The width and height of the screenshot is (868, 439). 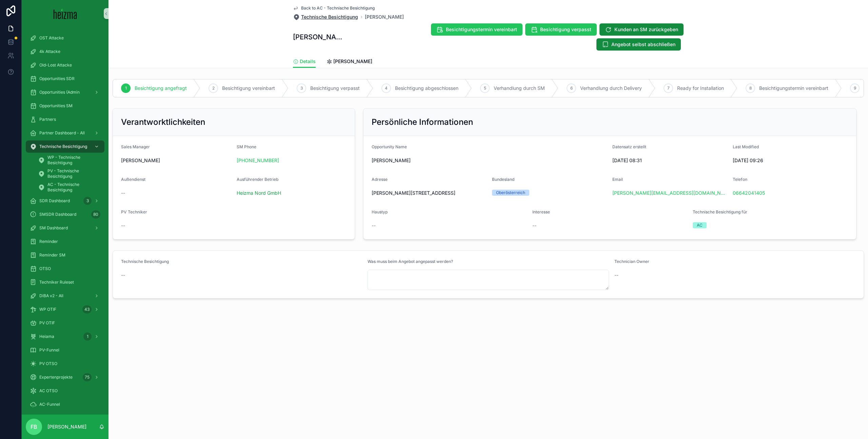 I want to click on span: Reminder, so click(x=48, y=241).